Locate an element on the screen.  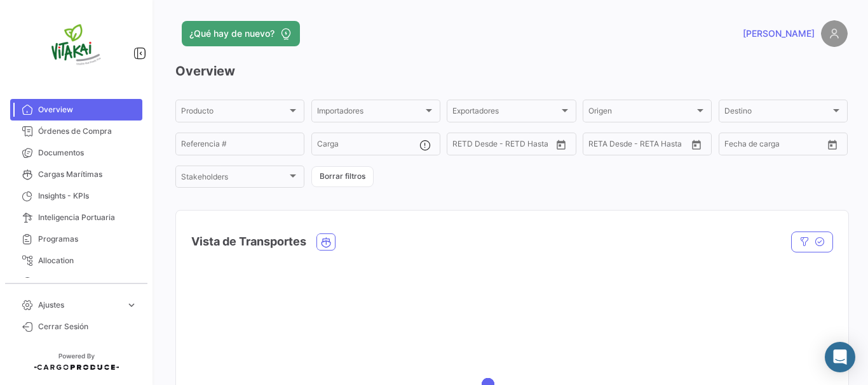
span: Órdenes de Compra is located at coordinates (88, 132).